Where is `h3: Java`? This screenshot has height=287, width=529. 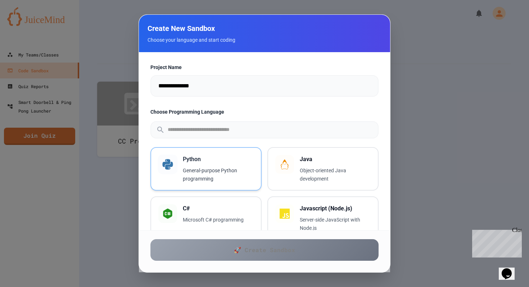 h3: Java is located at coordinates (335, 159).